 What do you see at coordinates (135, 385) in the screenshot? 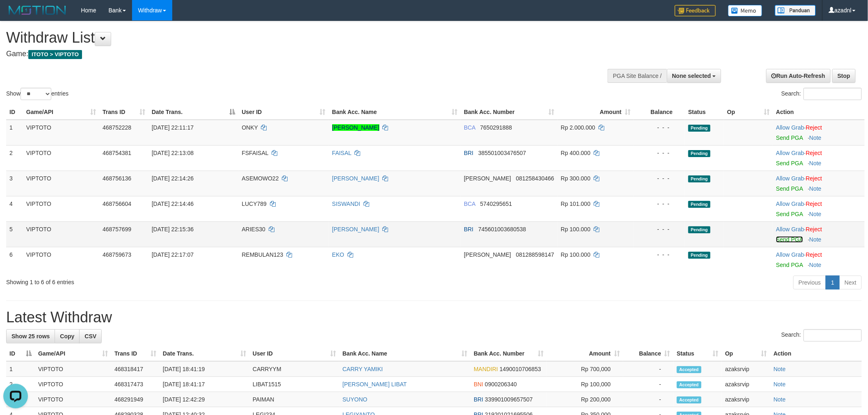
I see `td: 468317473` at bounding box center [135, 385].